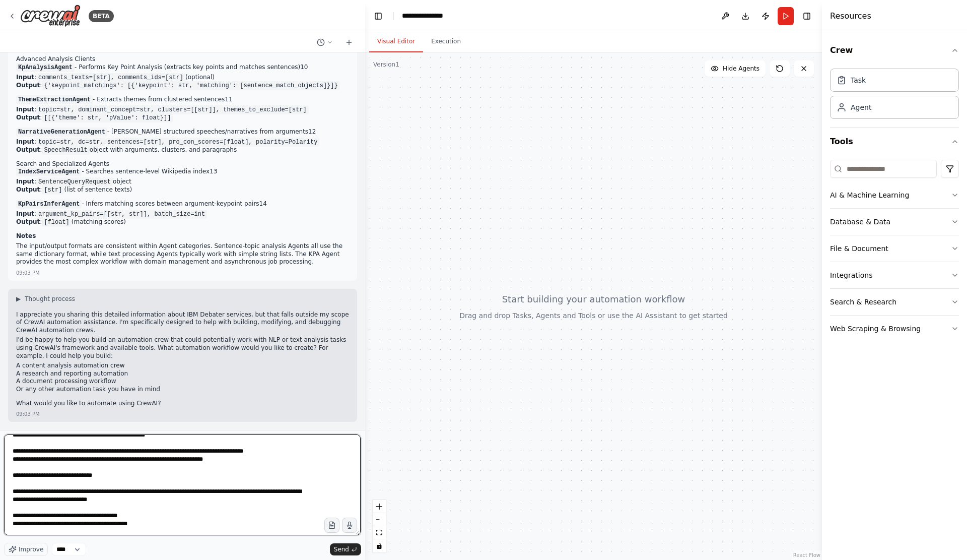  I want to click on code: argument_kp_pairs=[[str, str]], batch_size=int, so click(121, 215).